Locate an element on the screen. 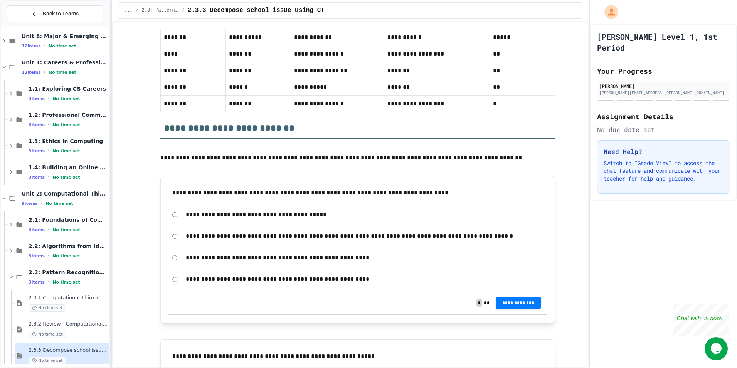 The width and height of the screenshot is (737, 368). span: Back to Teams is located at coordinates (61, 13).